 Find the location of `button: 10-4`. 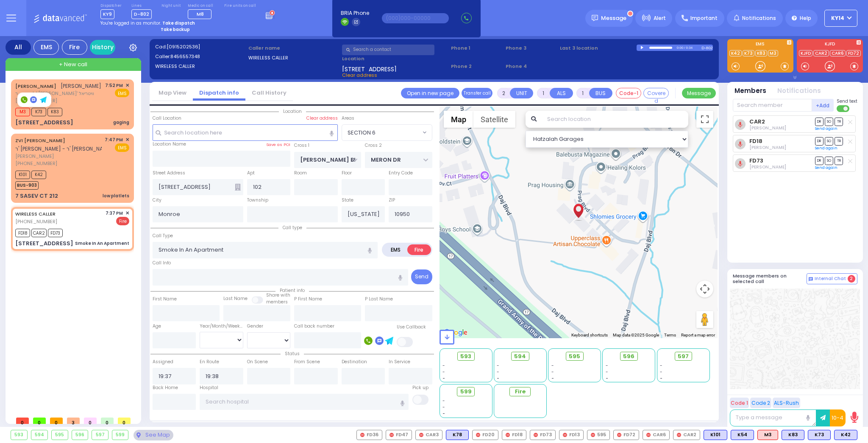

button: 10-4 is located at coordinates (837, 418).